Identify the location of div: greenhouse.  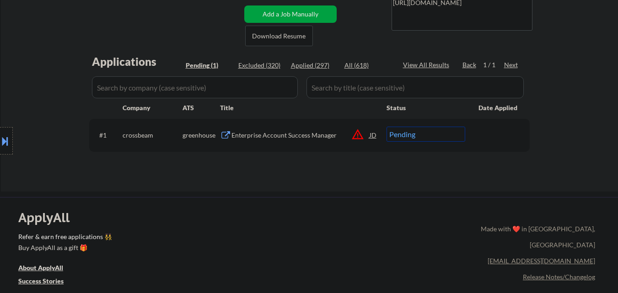
(201, 135).